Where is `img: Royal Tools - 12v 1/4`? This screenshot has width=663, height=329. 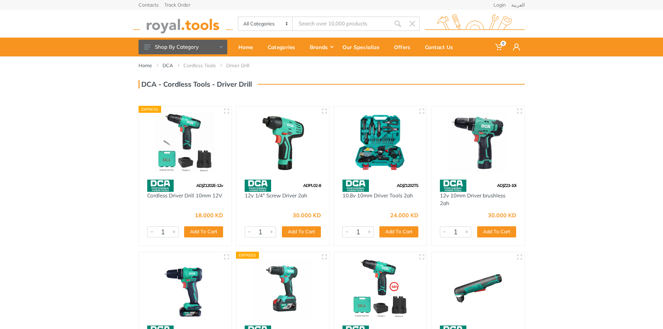
img: Royal Tools - 12v 1/4 is located at coordinates (282, 142).